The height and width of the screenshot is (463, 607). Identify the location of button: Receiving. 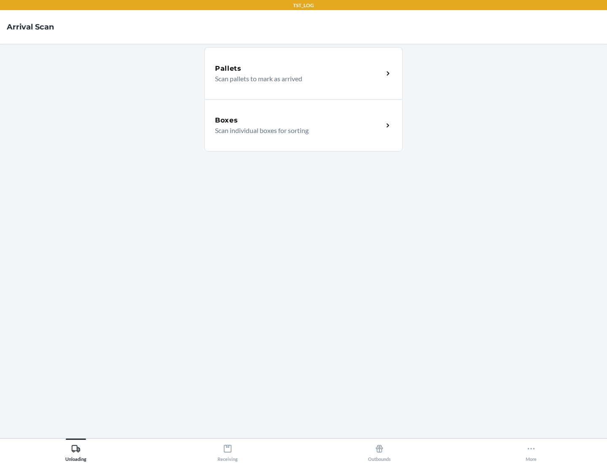
(228, 450).